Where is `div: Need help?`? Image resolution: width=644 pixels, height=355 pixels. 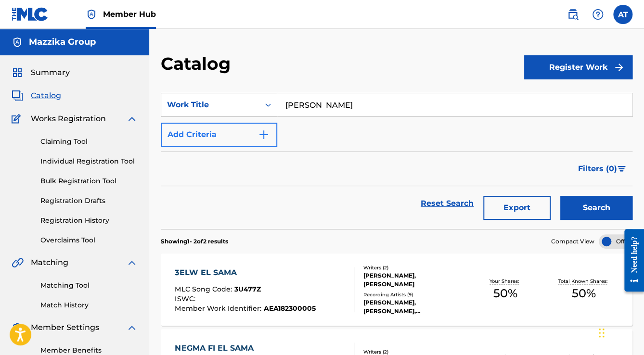 div: Need help? is located at coordinates (17, 33).